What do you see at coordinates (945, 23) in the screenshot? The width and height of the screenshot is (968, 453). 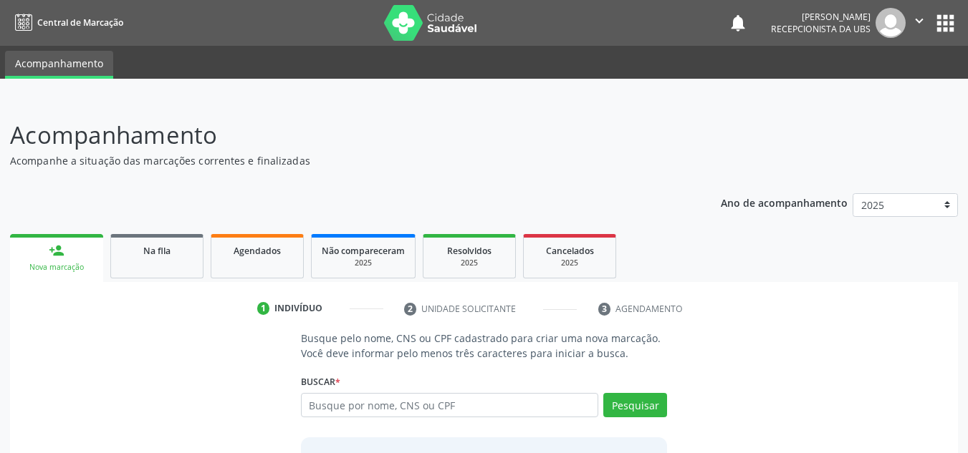 I see `button: apps` at bounding box center [945, 23].